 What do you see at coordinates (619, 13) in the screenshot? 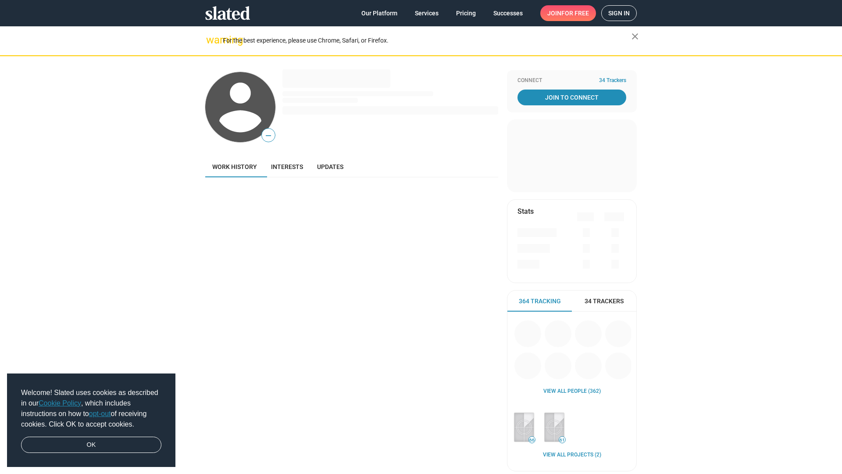
I see `a: Sign in` at bounding box center [619, 13].